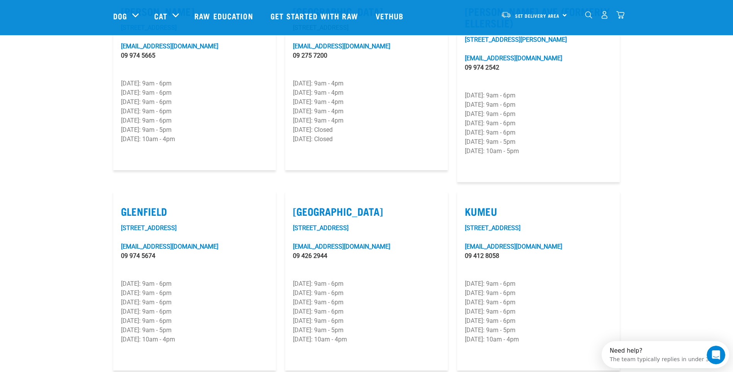  What do you see at coordinates (537, 15) in the screenshot?
I see `span: Set Delivery Area` at bounding box center [537, 15].